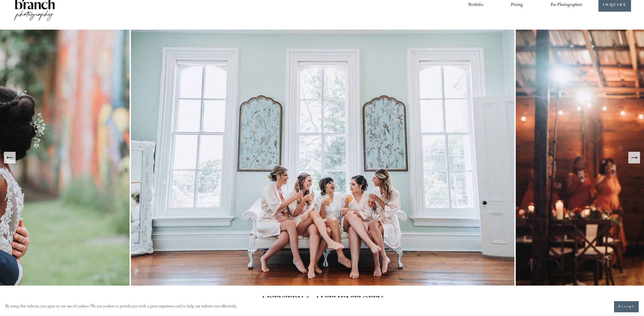  I want to click on button: Previous Slide, so click(10, 158).